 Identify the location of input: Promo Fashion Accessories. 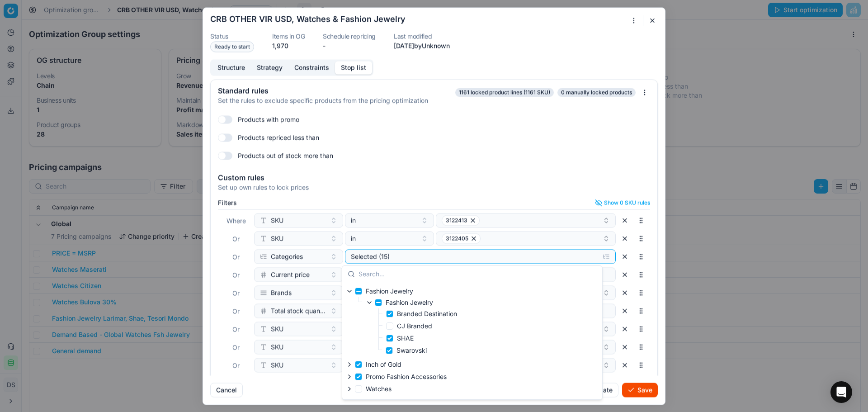
(359, 377).